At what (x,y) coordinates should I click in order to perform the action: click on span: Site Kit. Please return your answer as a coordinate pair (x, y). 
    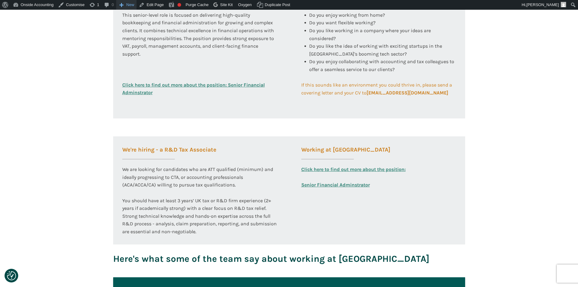
    Looking at the image, I should click on (226, 5).